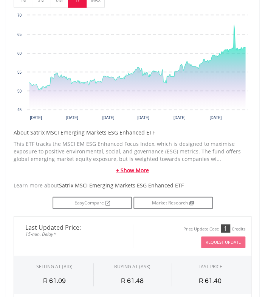 The width and height of the screenshot is (265, 297). What do you see at coordinates (210, 266) in the screenshot?
I see `div: LAST PRICE` at bounding box center [210, 266].